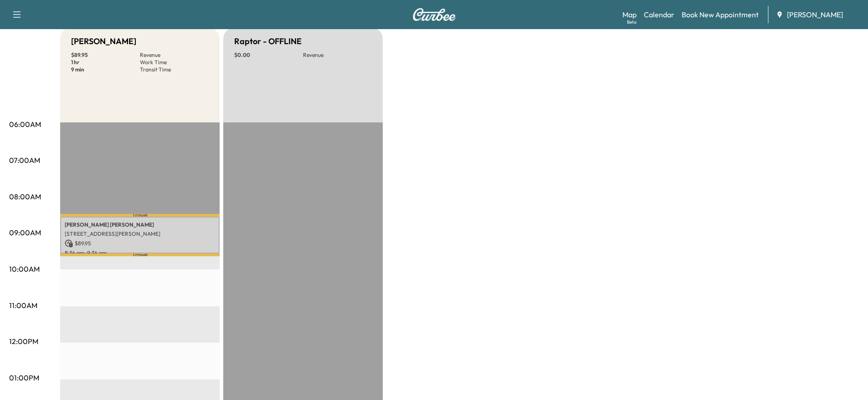 This screenshot has height=400, width=868. I want to click on p: 10:00AM, so click(24, 269).